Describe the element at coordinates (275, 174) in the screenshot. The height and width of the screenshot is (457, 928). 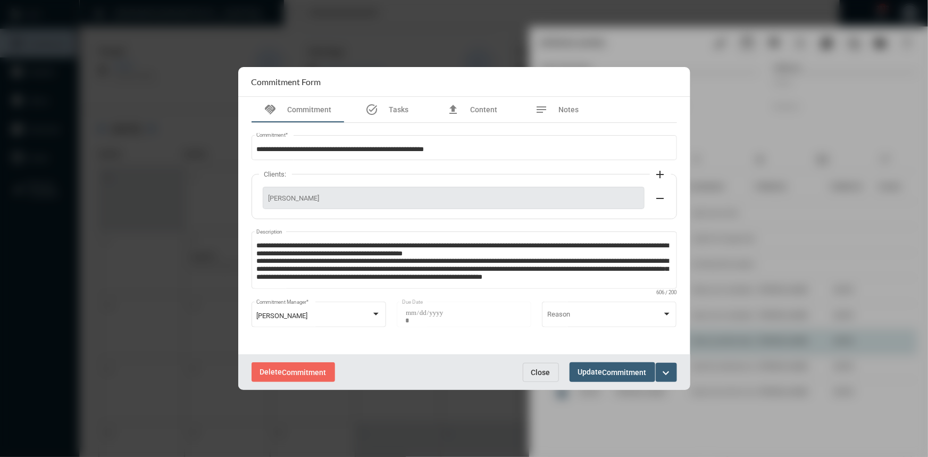
I see `label: Clients:` at that location.